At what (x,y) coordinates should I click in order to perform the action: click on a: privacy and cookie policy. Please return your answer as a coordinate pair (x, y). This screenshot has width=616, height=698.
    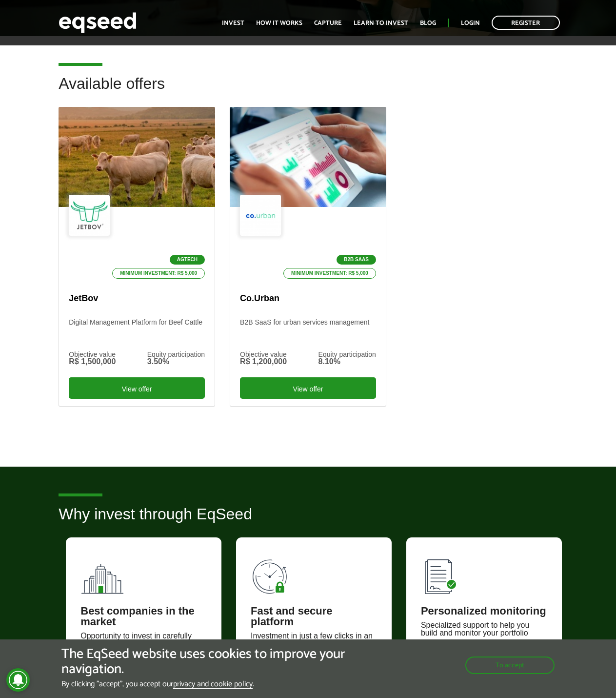
    Looking at the image, I should click on (212, 684).